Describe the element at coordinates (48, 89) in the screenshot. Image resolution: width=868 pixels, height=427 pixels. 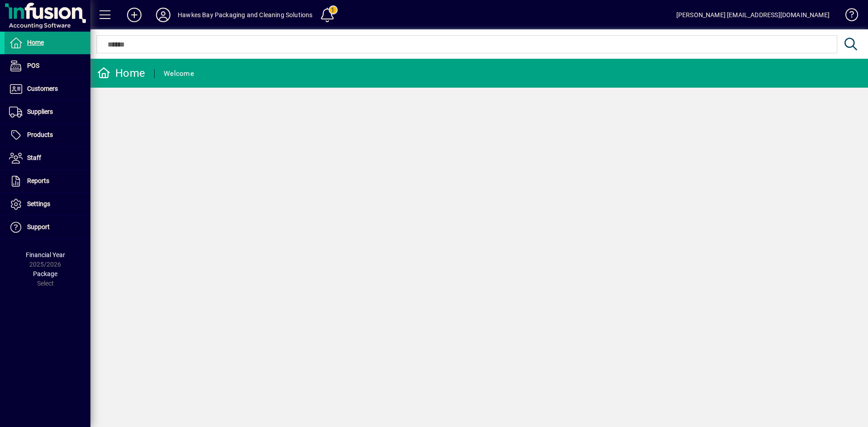
I see `a: Customers` at that location.